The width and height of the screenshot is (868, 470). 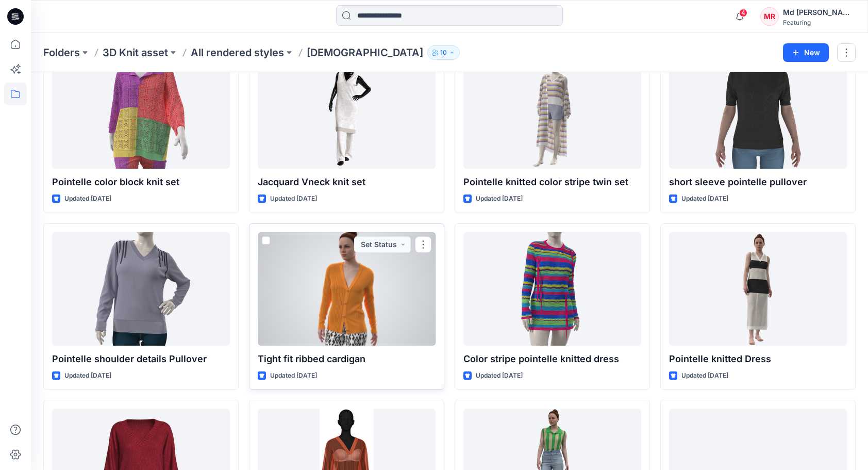 What do you see at coordinates (141, 112) in the screenshot?
I see `a: Pointelle color block knit set` at bounding box center [141, 112].